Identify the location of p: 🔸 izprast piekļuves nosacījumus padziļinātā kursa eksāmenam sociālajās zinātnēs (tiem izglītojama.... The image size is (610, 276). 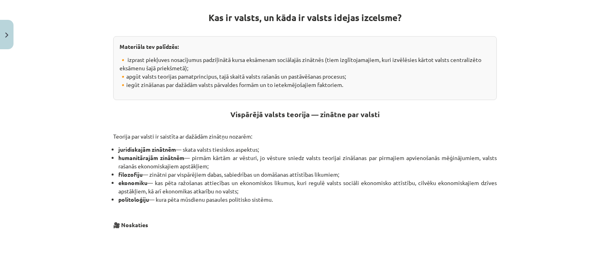
(305, 72).